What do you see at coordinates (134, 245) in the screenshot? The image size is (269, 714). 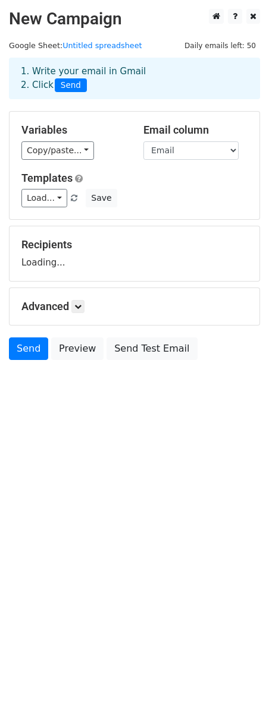 I see `h5: Recipients` at bounding box center [134, 245].